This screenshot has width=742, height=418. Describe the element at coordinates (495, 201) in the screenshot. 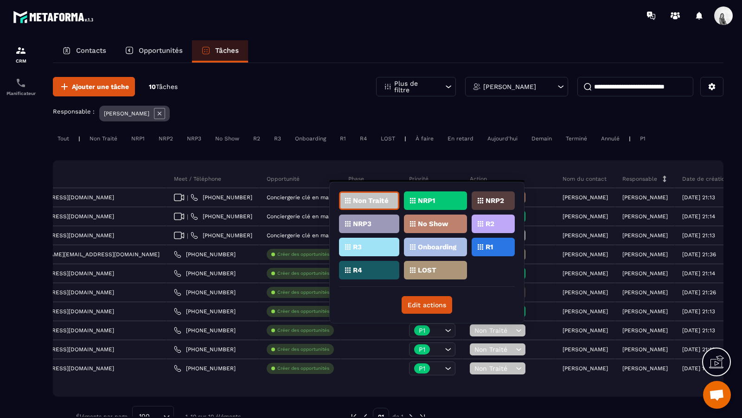

I see `p: NRP2` at that location.